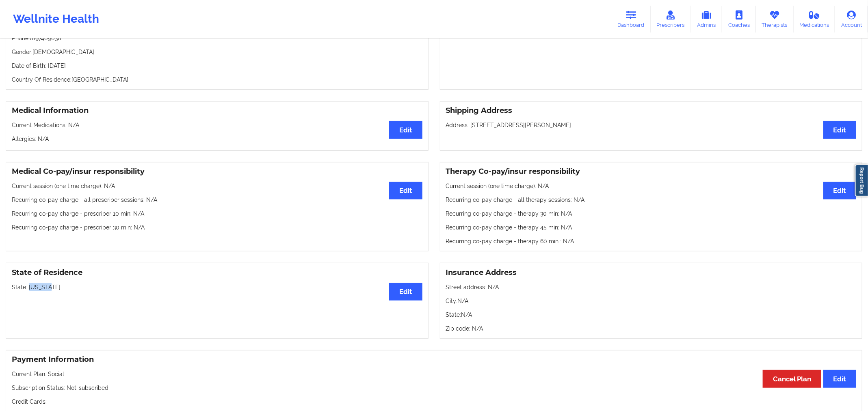 Image resolution: width=868 pixels, height=411 pixels. Describe the element at coordinates (652, 242) in the screenshot. I see `p: Recurring co-pay charge - therapy 60 min : N/A` at that location.